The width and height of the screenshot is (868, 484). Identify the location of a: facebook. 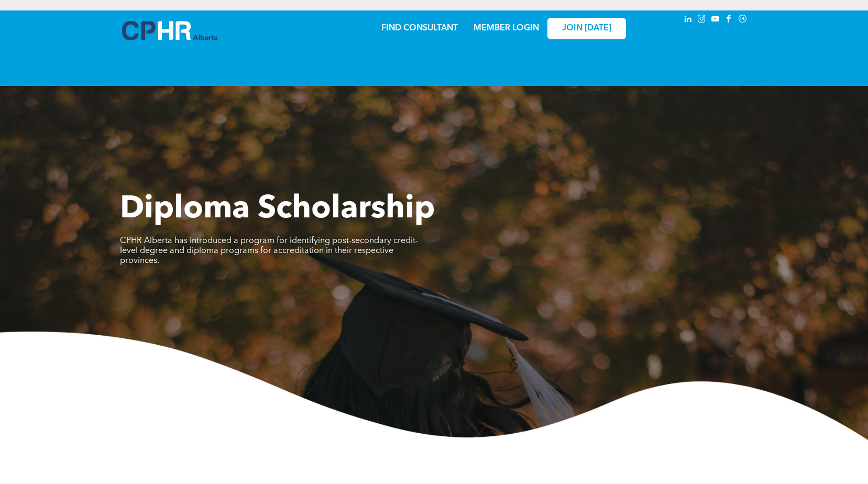
(729, 20).